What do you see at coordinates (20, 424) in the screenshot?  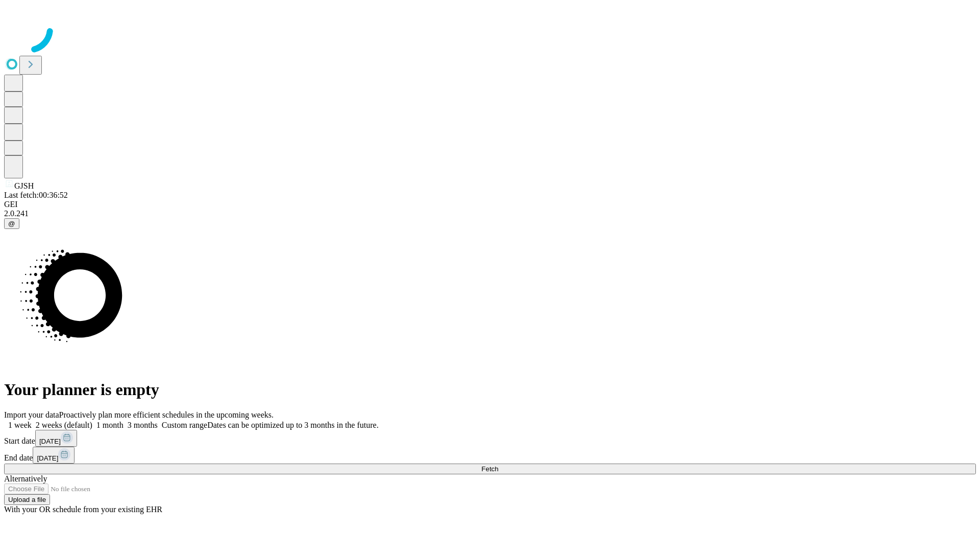 I see `span: 1 week` at bounding box center [20, 424].